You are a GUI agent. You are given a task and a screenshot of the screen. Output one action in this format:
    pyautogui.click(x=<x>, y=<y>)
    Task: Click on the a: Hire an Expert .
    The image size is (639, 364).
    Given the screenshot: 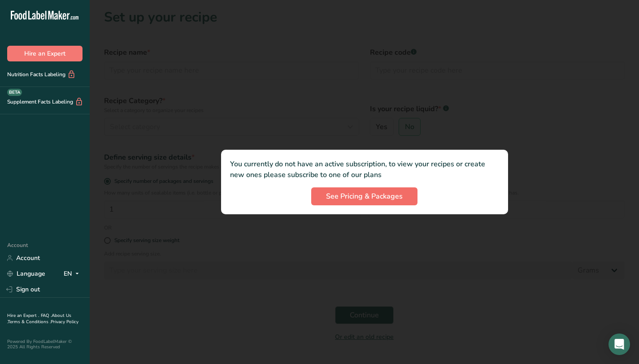 What is the action you would take?
    pyautogui.click(x=23, y=315)
    